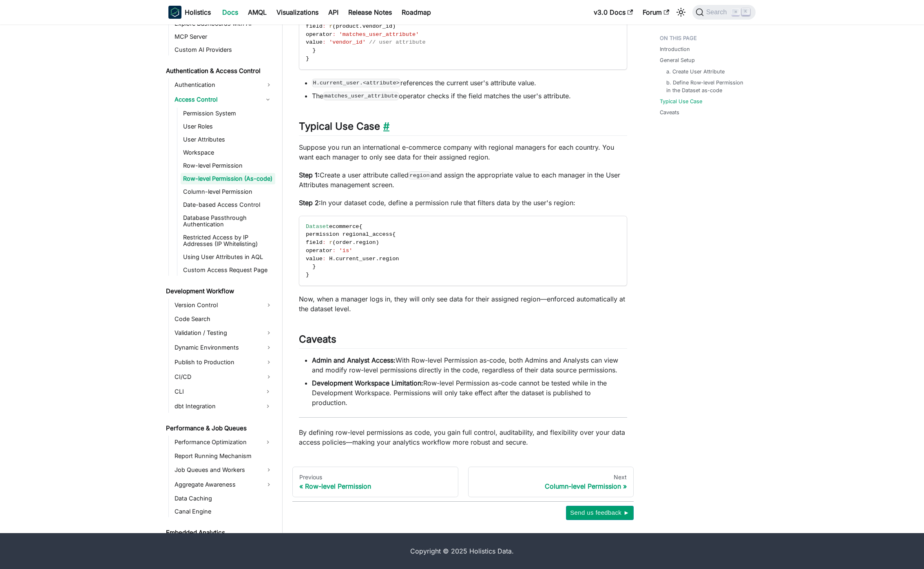  I want to click on a: Using User Attributes in AQL, so click(228, 257).